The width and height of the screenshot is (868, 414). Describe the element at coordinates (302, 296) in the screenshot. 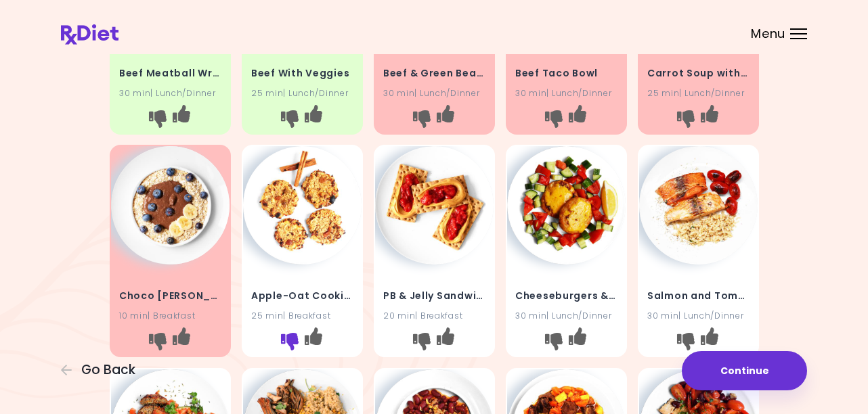

I see `h4: Apple-Oat Cookies` at that location.